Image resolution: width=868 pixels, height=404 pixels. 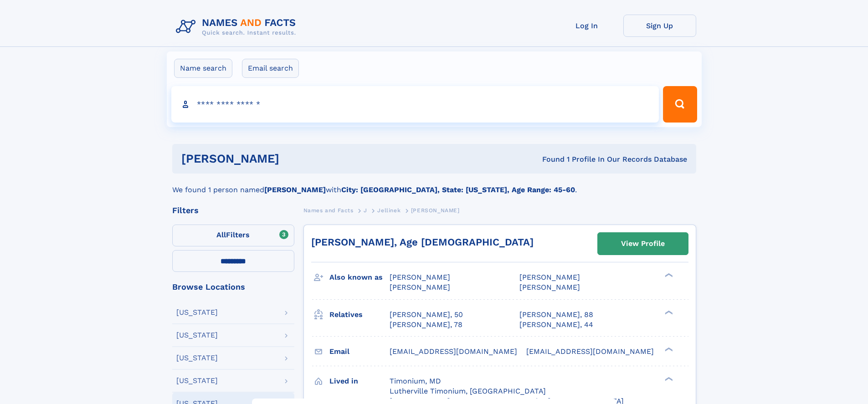 What do you see at coordinates (365, 210) in the screenshot?
I see `a: J` at bounding box center [365, 210].